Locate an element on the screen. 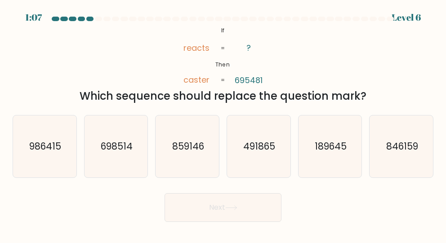 This screenshot has height=243, width=446. tspan: reacts is located at coordinates (197, 48).